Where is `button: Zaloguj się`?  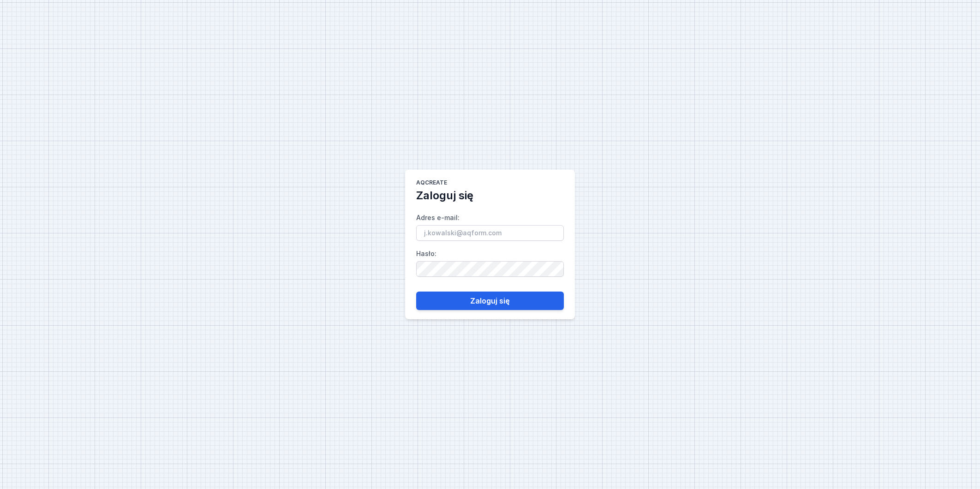
button: Zaloguj się is located at coordinates (490, 301).